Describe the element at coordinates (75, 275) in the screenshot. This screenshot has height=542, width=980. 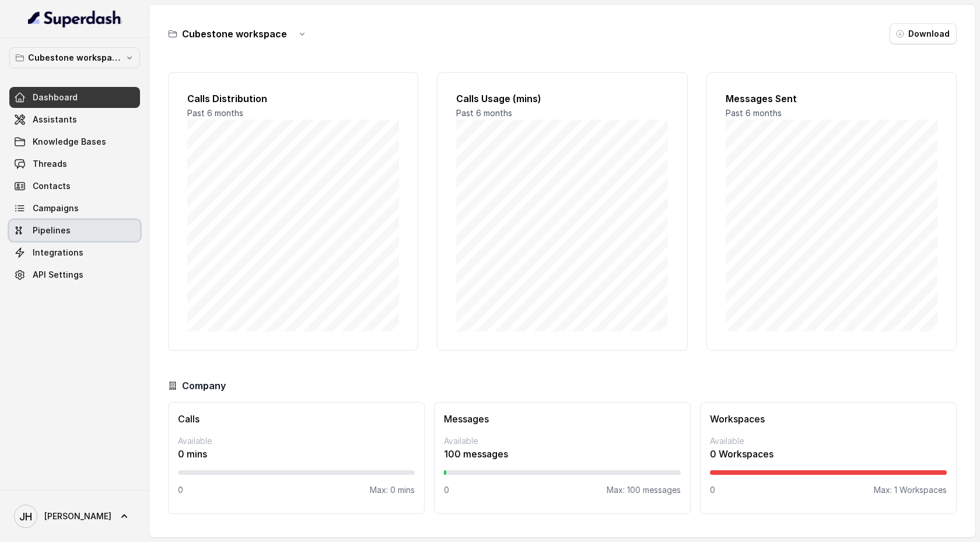
I see `a: API Settings` at that location.